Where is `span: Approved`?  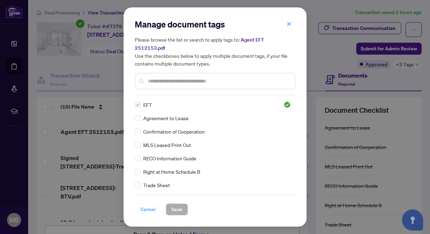
span: Approved is located at coordinates (287, 105).